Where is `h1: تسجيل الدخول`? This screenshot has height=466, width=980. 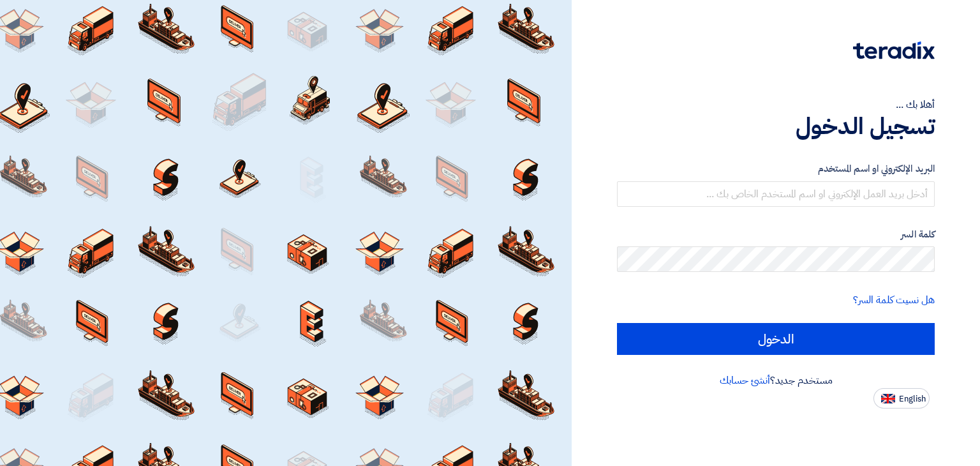 h1: تسجيل الدخول is located at coordinates (776, 126).